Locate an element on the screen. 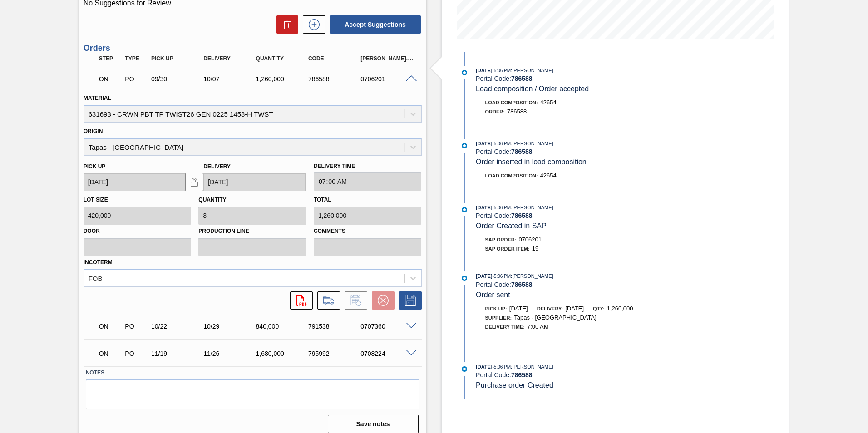 The width and height of the screenshot is (868, 433). button: Accept Suggestions is located at coordinates (376, 24).